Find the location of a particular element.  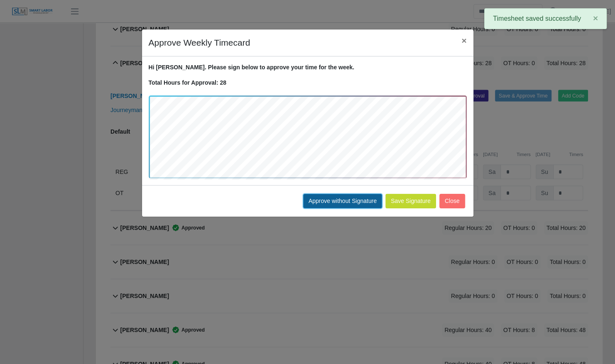

div: Timesheet saved successfully is located at coordinates (546, 19).